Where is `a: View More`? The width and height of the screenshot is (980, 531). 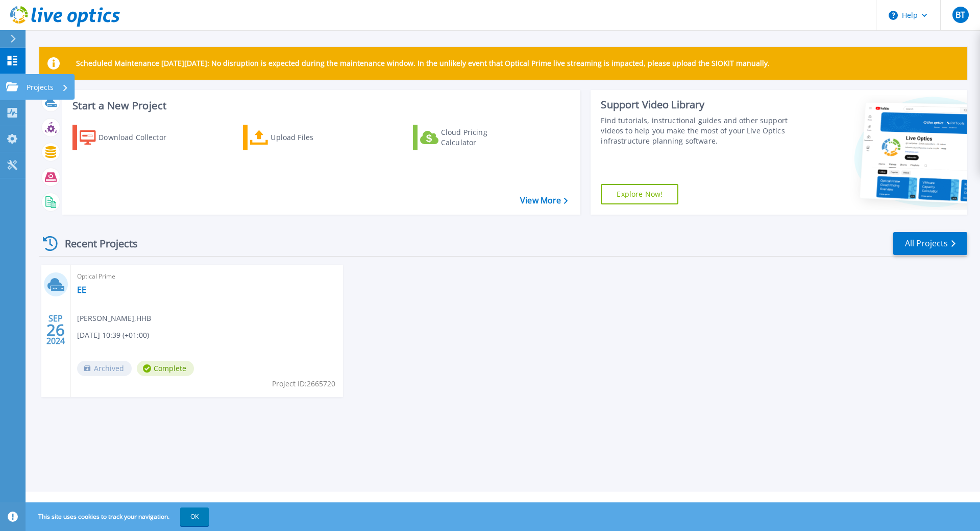 a: View More is located at coordinates (544, 200).